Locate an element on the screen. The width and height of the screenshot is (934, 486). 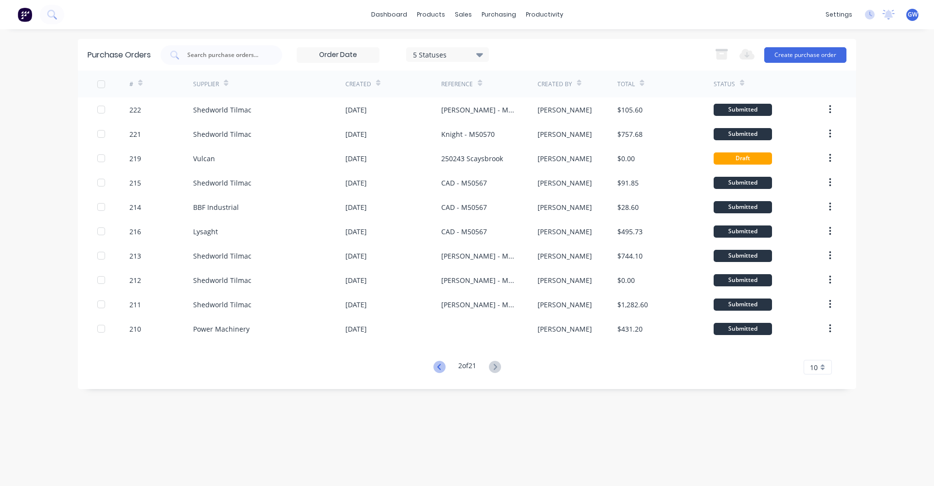
div: sales is located at coordinates (463, 15).